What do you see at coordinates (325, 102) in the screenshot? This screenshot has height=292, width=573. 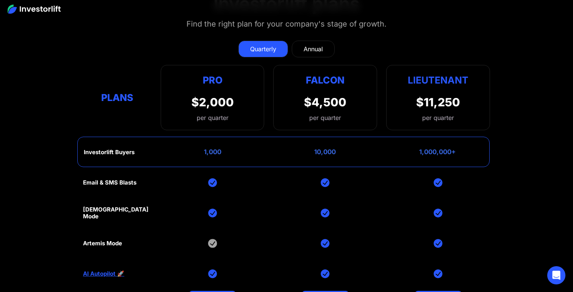 I see `div: $4,500` at bounding box center [325, 102].